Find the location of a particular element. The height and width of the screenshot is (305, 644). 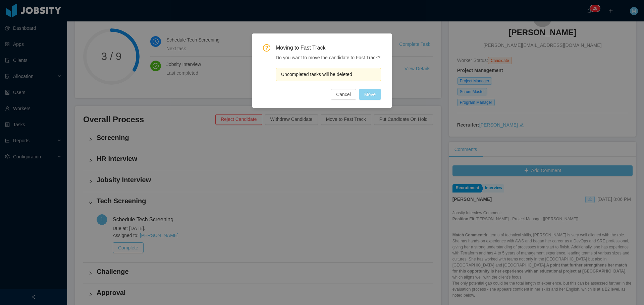

i: icon: question-circle is located at coordinates (266, 48).